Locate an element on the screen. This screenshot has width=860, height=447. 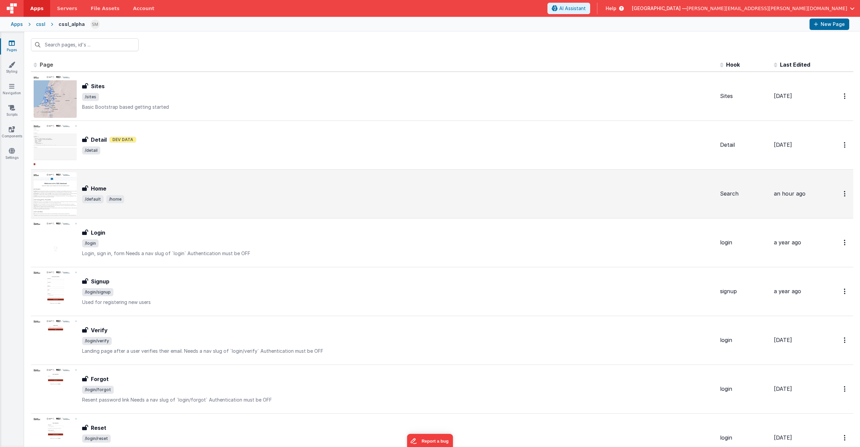
input: Search pages, id's ... is located at coordinates (85, 45).